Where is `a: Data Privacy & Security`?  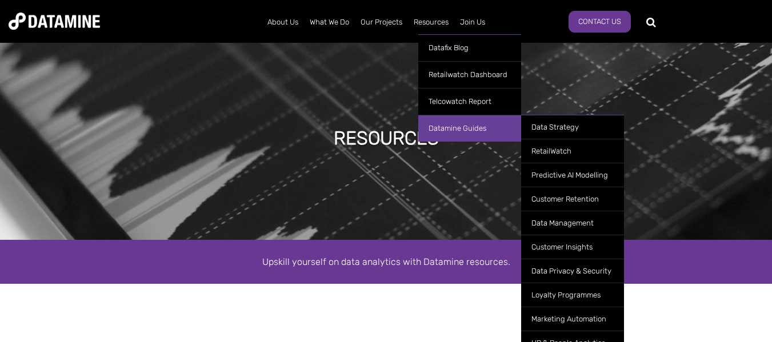 a: Data Privacy & Security is located at coordinates (572, 271).